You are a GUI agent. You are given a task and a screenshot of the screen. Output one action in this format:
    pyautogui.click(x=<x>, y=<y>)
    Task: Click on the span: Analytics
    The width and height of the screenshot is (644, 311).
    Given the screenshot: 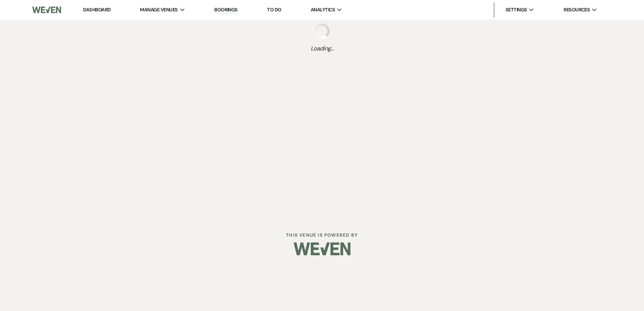 What is the action you would take?
    pyautogui.click(x=323, y=10)
    